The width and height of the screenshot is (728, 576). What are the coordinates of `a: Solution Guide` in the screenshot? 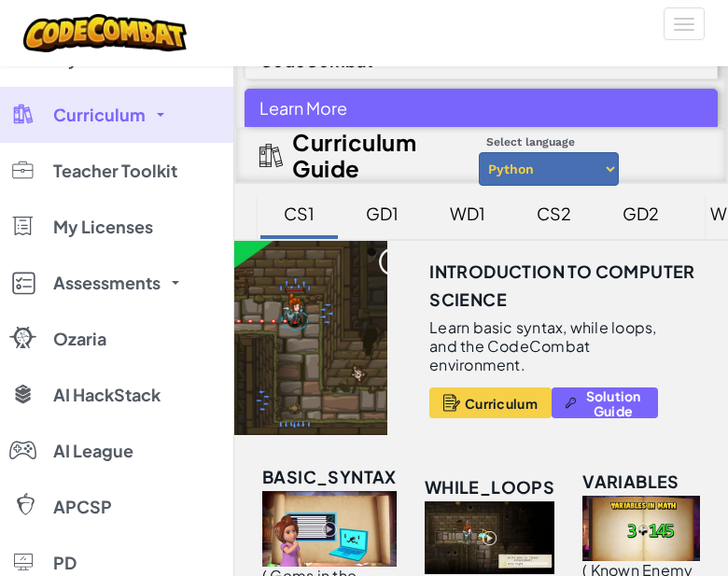 It's located at (605, 403).